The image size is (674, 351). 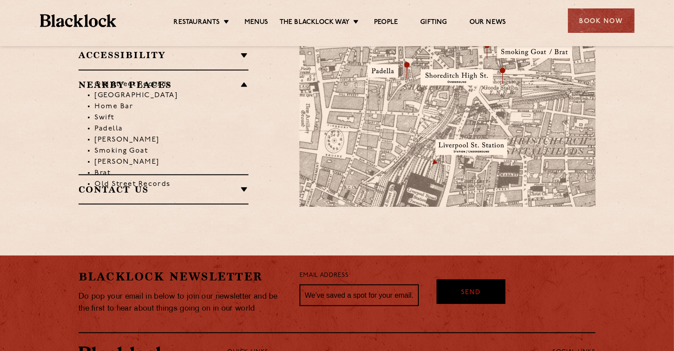 What do you see at coordinates (171, 151) in the screenshot?
I see `li: Smoking Goat` at bounding box center [171, 151].